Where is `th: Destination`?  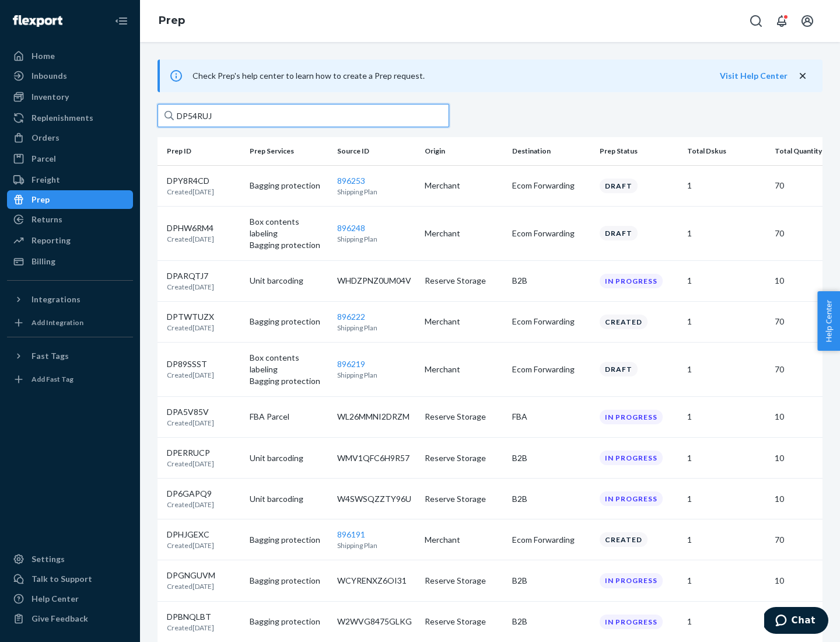 th: Destination is located at coordinates (551, 151).